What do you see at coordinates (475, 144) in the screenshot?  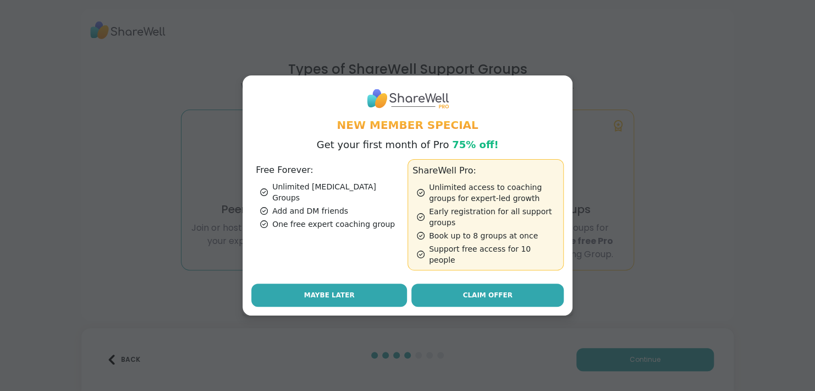 I see `span: 75% off!` at bounding box center [475, 144].